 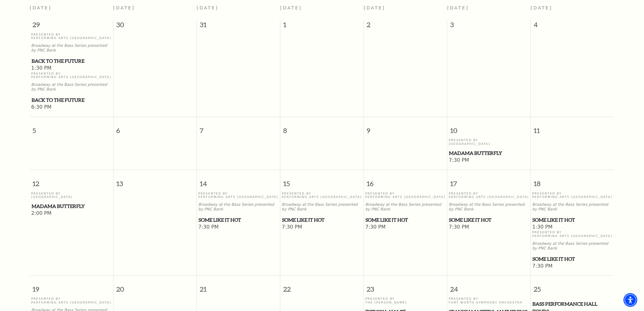 I want to click on span: 2:00 PM, so click(x=71, y=214).